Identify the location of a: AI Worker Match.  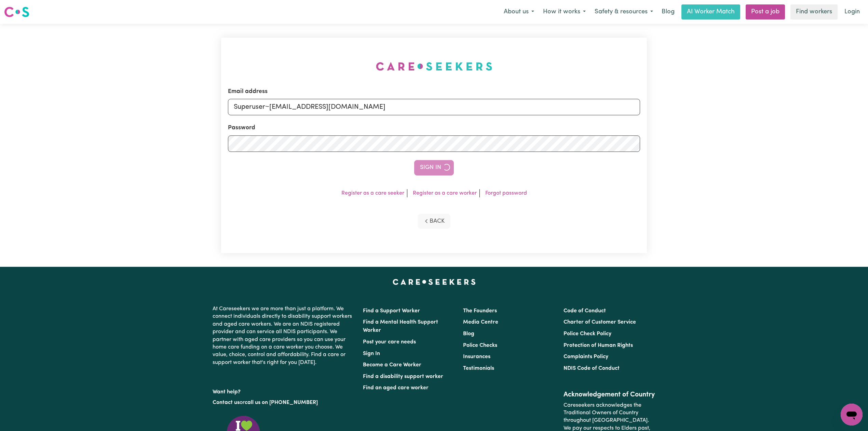
(711, 12).